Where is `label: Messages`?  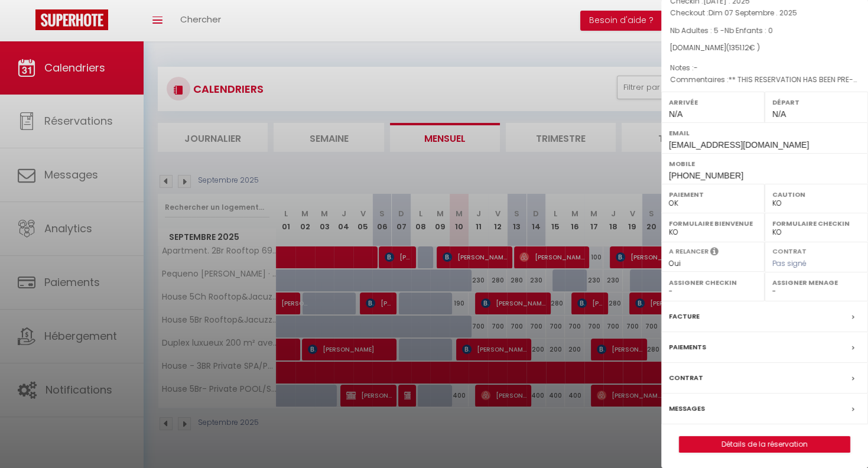 label: Messages is located at coordinates (687, 408).